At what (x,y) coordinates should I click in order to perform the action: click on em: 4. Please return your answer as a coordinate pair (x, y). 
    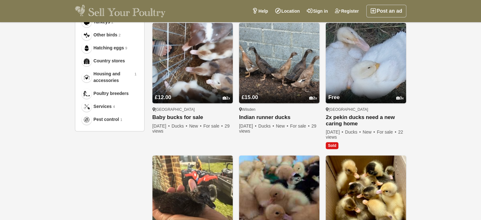
    Looking at the image, I should click on (114, 107).